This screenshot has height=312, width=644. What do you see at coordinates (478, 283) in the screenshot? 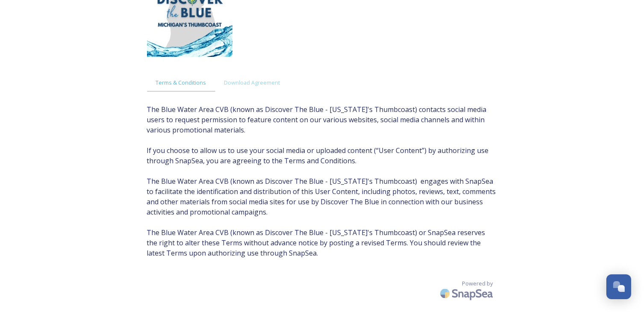
I see `span: Powered by` at bounding box center [478, 283].